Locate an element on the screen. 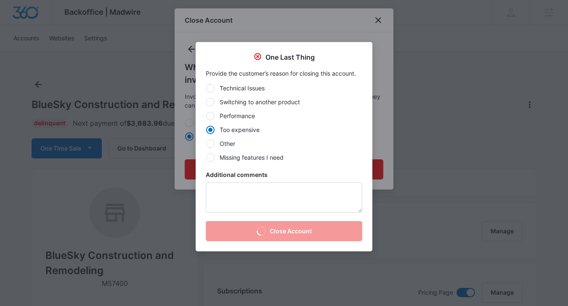 The image size is (568, 306). p: One Last Thing is located at coordinates (290, 57).